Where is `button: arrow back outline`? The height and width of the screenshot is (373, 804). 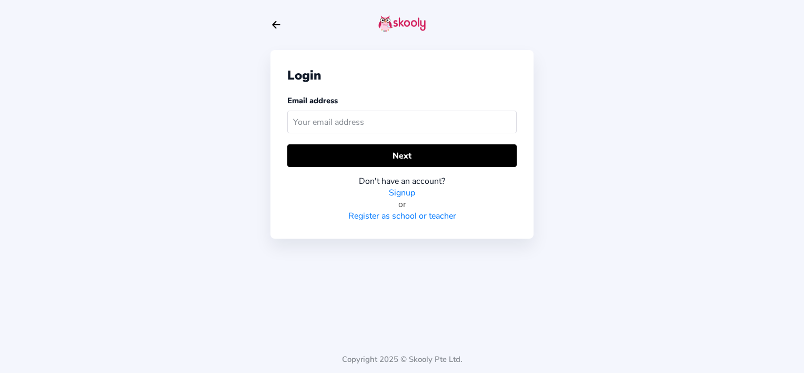
button: arrow back outline is located at coordinates (276, 25).